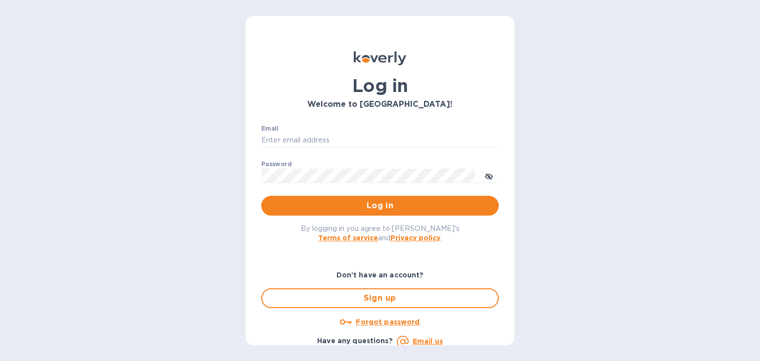  What do you see at coordinates (355, 341) in the screenshot?
I see `b: Have any questions?` at bounding box center [355, 341].